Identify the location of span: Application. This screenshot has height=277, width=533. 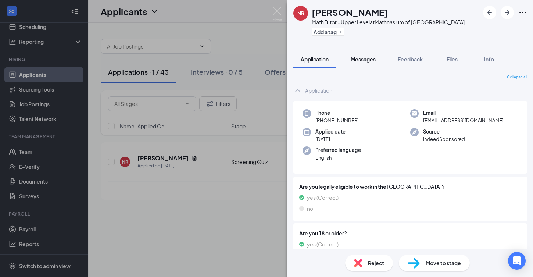
(315, 59).